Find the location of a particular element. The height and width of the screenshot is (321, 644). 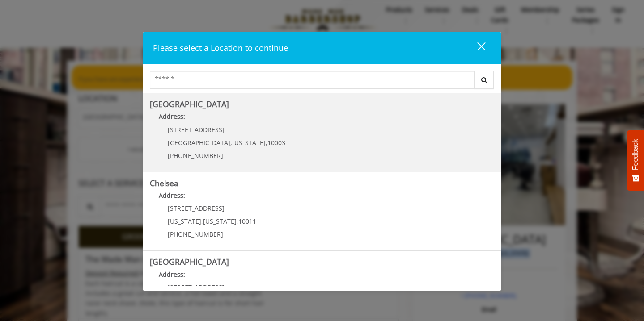

span: 10003 is located at coordinates (276, 143).